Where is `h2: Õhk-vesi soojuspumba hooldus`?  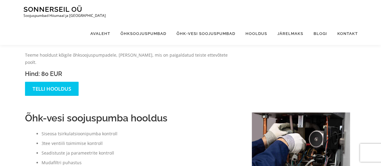 h2: Õhk-vesi soojuspumba hooldus is located at coordinates (132, 118).